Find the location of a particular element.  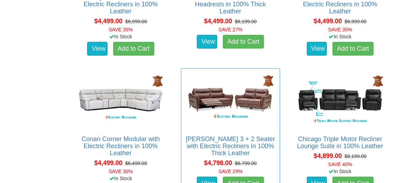

del: $6,199.00 is located at coordinates (246, 21).